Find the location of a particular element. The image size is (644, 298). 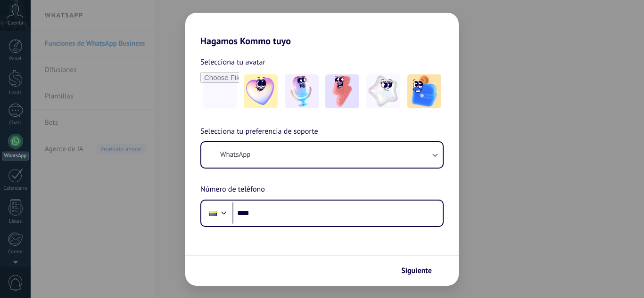

img: -3.jpeg is located at coordinates (342, 91).